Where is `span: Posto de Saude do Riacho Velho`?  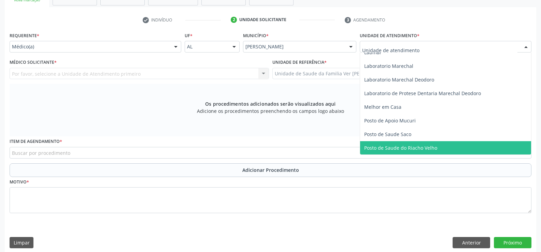
span: Posto de Saude do Riacho Velho is located at coordinates (401, 148).